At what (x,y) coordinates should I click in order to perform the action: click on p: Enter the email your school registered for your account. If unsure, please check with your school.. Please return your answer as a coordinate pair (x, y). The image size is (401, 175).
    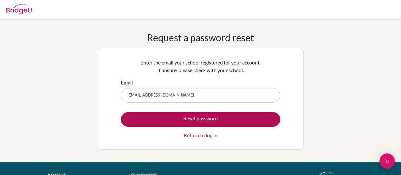
    Looking at the image, I should click on (200, 66).